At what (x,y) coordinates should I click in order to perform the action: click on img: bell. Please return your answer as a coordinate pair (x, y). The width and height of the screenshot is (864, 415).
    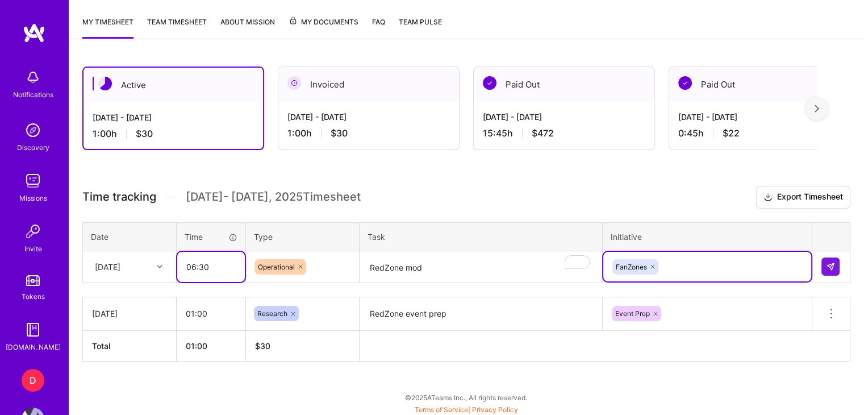
    Looking at the image, I should click on (33, 77).